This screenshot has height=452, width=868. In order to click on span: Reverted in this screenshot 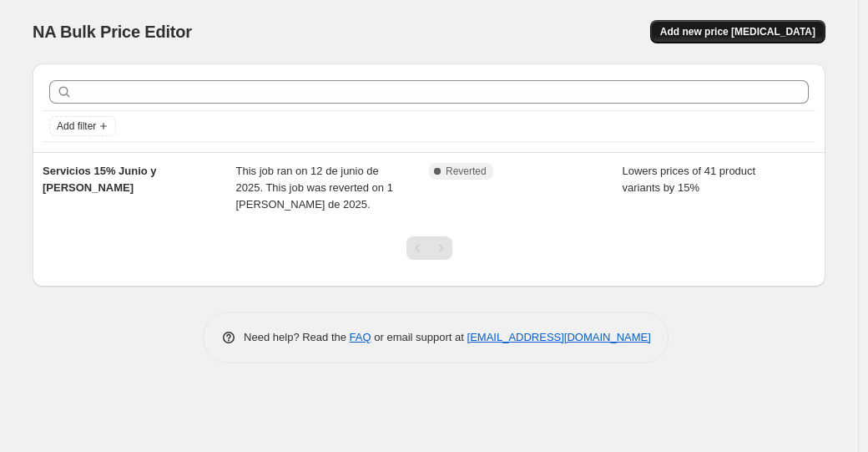, I will do `click(466, 171)`.